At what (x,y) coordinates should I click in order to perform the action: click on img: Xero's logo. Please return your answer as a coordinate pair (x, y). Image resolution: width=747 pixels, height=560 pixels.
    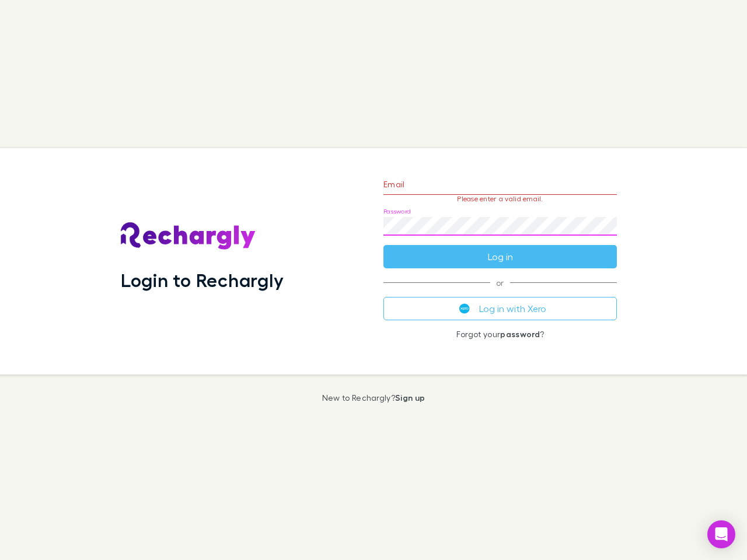
    Looking at the image, I should click on (465, 309).